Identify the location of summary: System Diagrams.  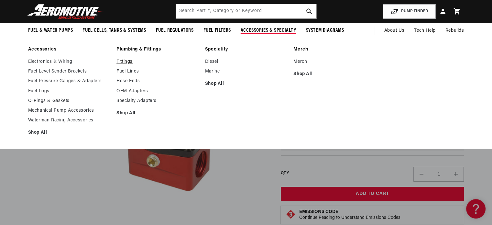
(325, 30).